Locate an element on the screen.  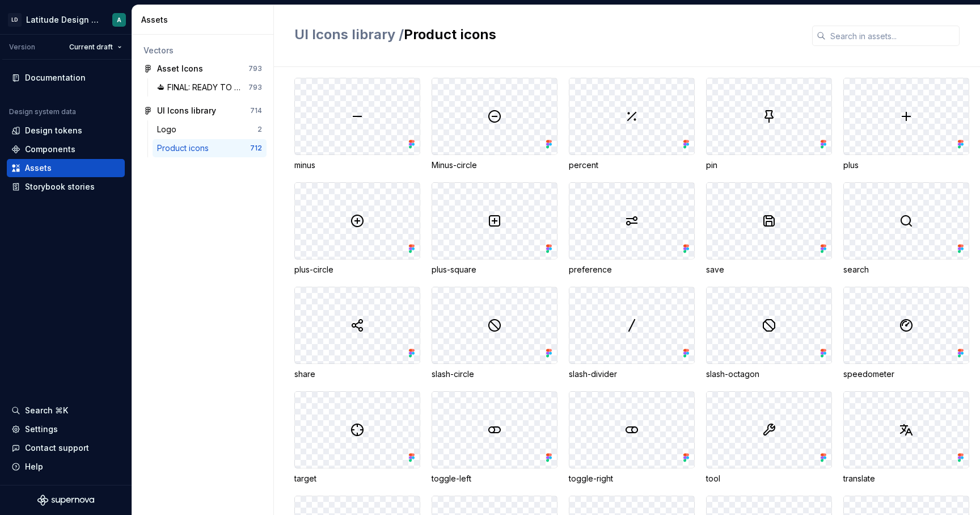
a: UI Icons library714 is located at coordinates (202, 111).